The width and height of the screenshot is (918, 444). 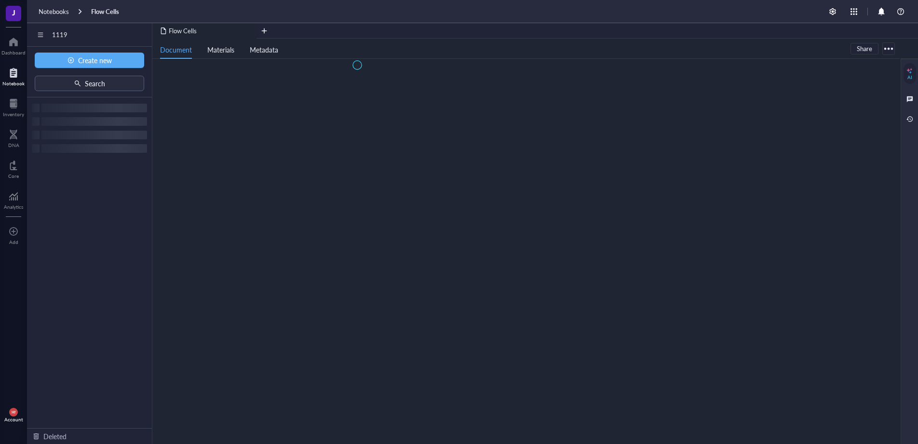 I want to click on a: Inventory, so click(x=13, y=107).